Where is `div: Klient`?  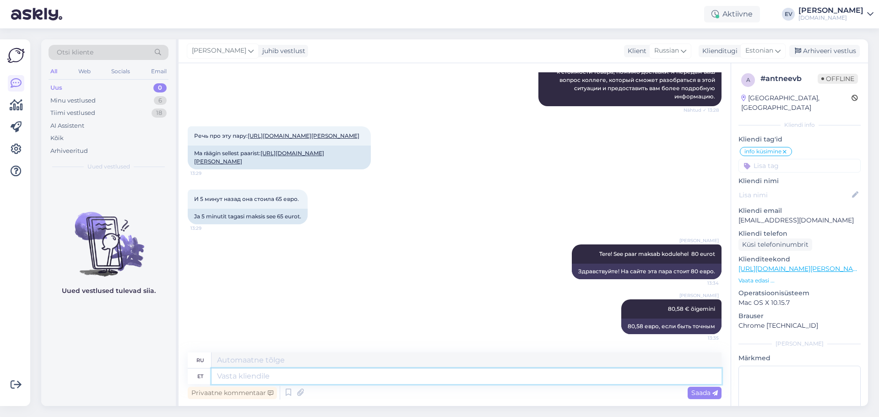 div: Klient is located at coordinates (635, 51).